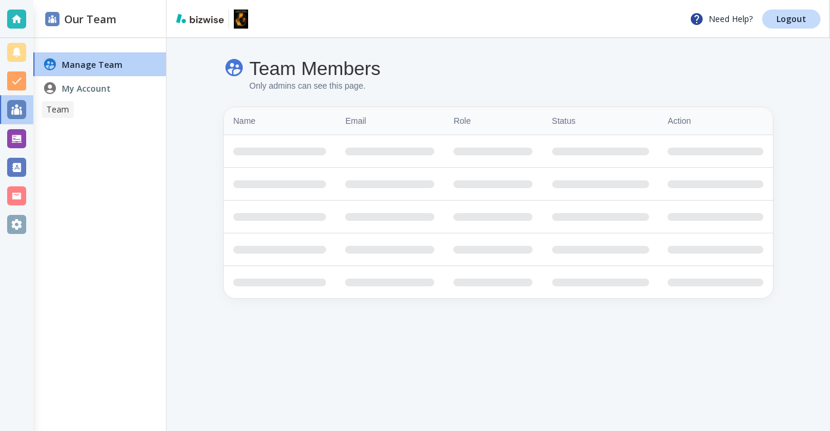 This screenshot has height=431, width=830. Describe the element at coordinates (58, 109) in the screenshot. I see `p: Team` at that location.